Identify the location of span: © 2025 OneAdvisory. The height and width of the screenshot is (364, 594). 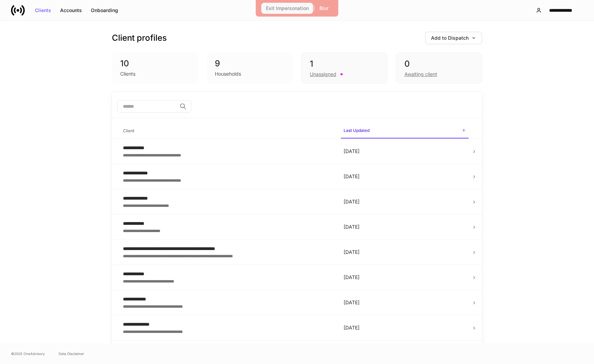
(28, 354).